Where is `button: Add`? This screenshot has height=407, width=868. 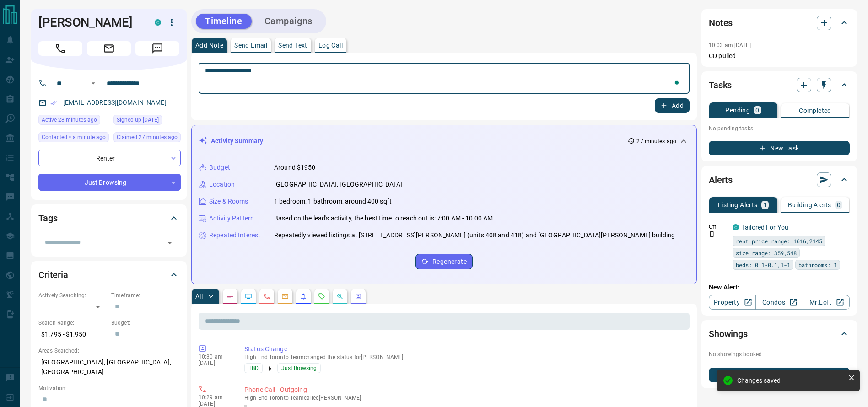 button: Add is located at coordinates (672, 106).